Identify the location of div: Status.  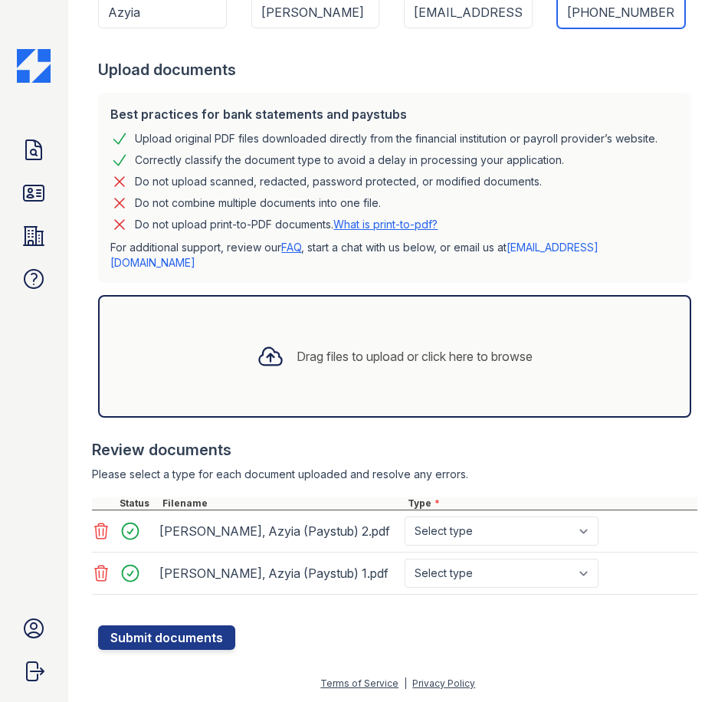
(138, 503).